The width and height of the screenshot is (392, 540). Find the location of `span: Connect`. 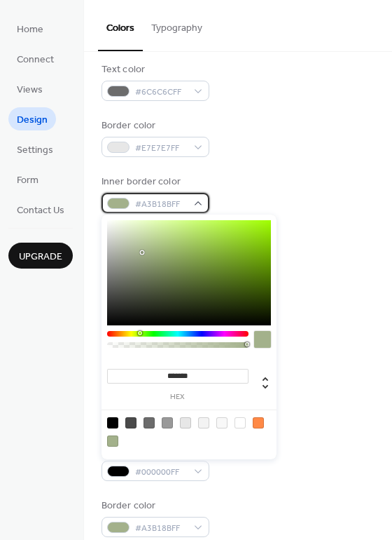

span: Connect is located at coordinates (35, 60).